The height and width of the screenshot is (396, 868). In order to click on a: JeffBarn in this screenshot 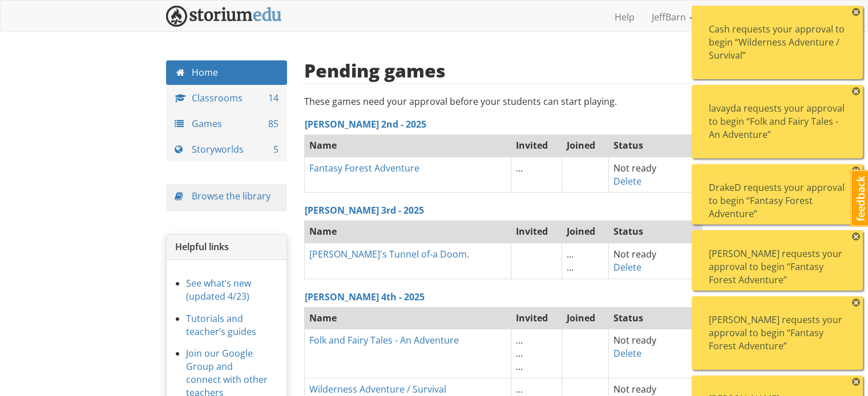, I will do `click(673, 17)`.